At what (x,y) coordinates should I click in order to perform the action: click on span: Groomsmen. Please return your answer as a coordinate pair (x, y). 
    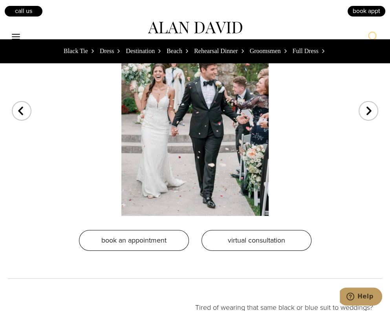
    Looking at the image, I should click on (265, 51).